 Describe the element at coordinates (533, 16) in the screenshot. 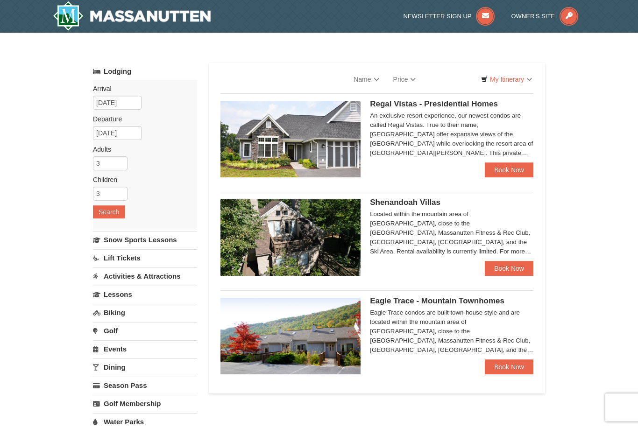

I see `span: Owner's Site` at that location.